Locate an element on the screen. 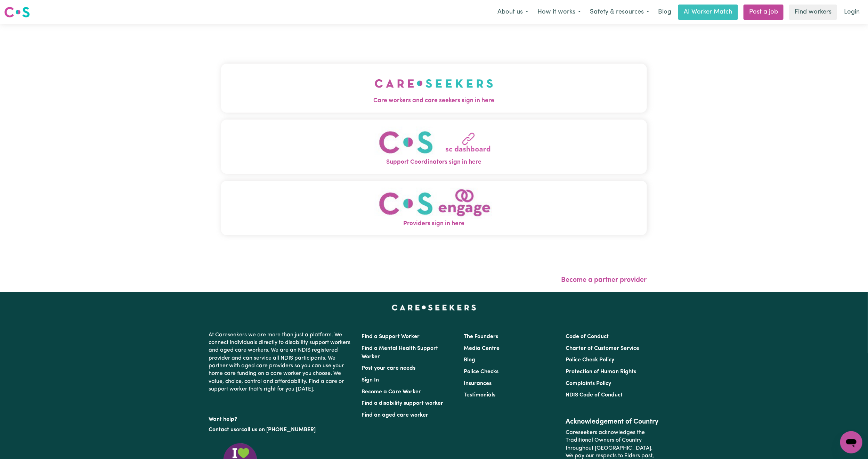 The height and width of the screenshot is (459, 868). a: Protection of Human Rights is located at coordinates (600, 372).